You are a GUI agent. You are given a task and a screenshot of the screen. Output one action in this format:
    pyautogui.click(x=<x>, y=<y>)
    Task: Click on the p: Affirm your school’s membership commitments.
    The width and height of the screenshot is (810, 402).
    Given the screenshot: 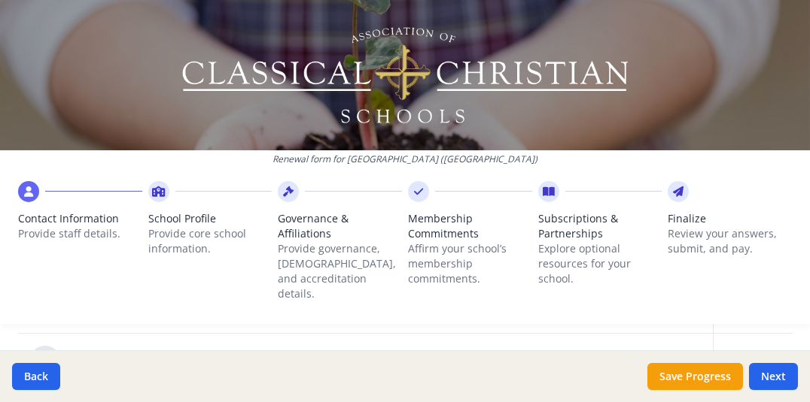 What is the action you would take?
    pyautogui.click(x=469, y=264)
    